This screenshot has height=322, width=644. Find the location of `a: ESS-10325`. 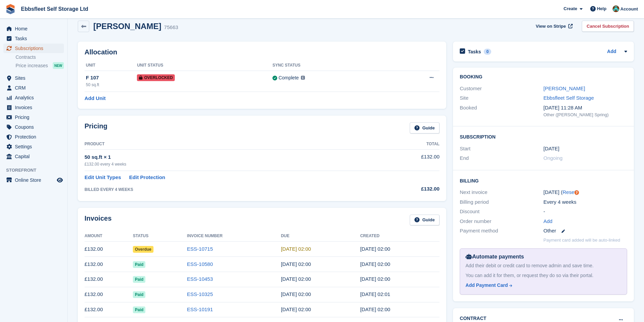

a: ESS-10325 is located at coordinates (200, 294).